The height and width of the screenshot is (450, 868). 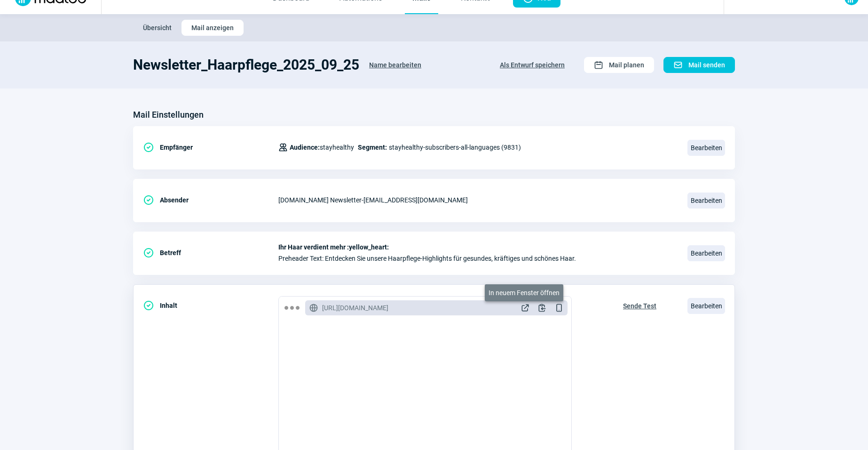 What do you see at coordinates (477, 247) in the screenshot?
I see `span: Ihr Haar verdient mehr :yellow_heart:` at bounding box center [477, 247].